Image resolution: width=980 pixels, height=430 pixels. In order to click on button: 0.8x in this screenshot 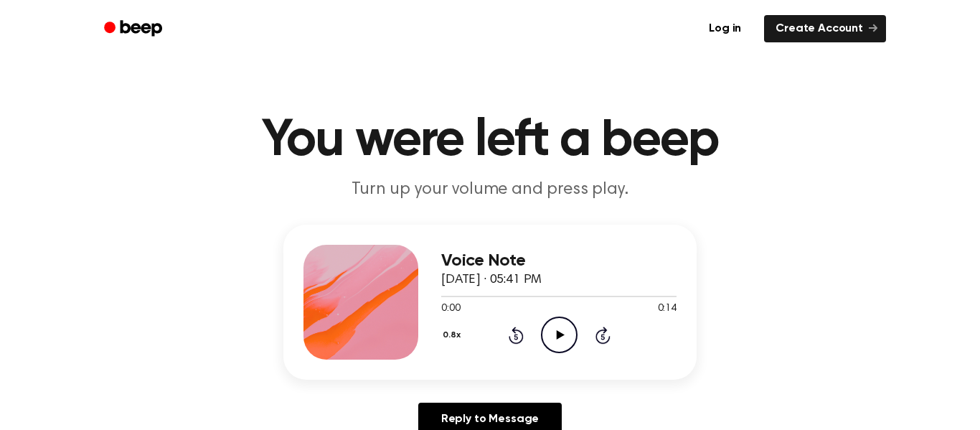, I will do `click(454, 335)`.